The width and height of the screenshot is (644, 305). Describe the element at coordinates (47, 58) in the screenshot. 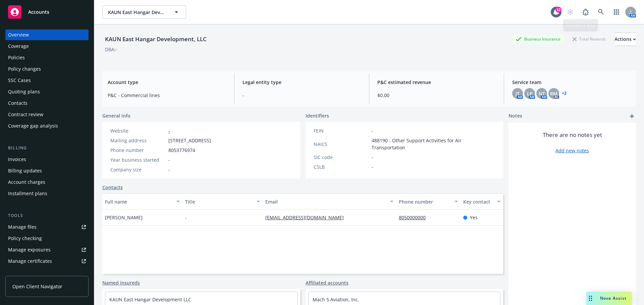

I see `a: Policies` at that location.